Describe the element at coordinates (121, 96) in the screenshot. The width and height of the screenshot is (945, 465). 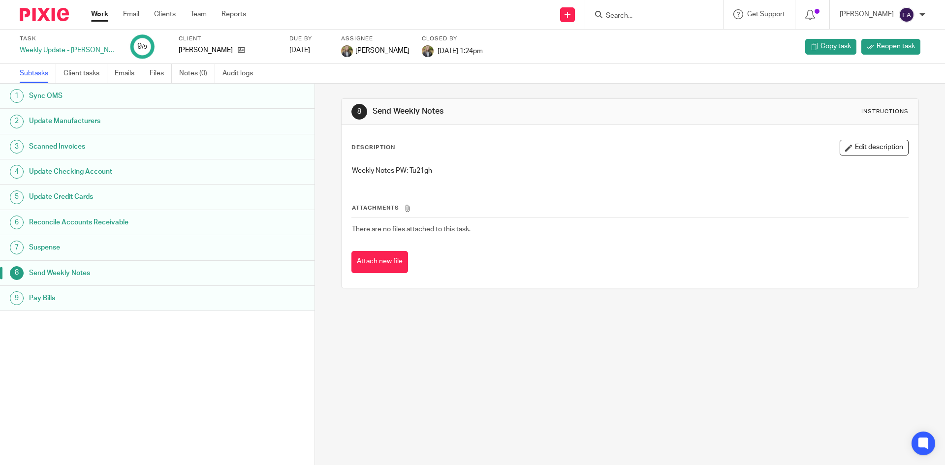
I see `h1: Sync OMS` at that location.